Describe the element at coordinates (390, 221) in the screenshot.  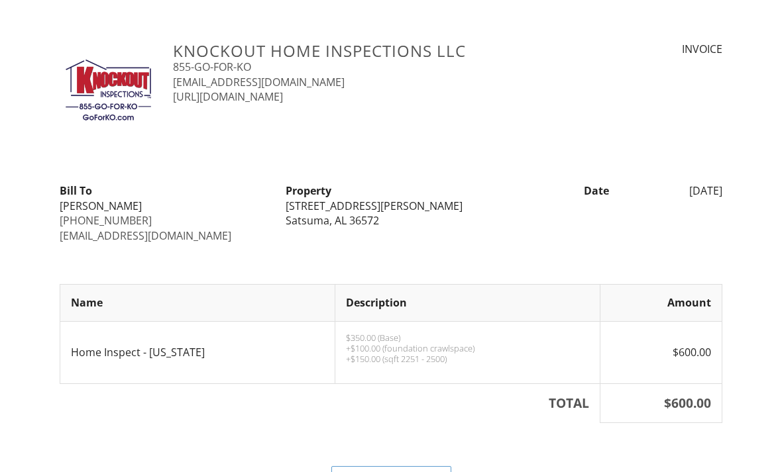
I see `div: Satsuma, AL 36572` at that location.